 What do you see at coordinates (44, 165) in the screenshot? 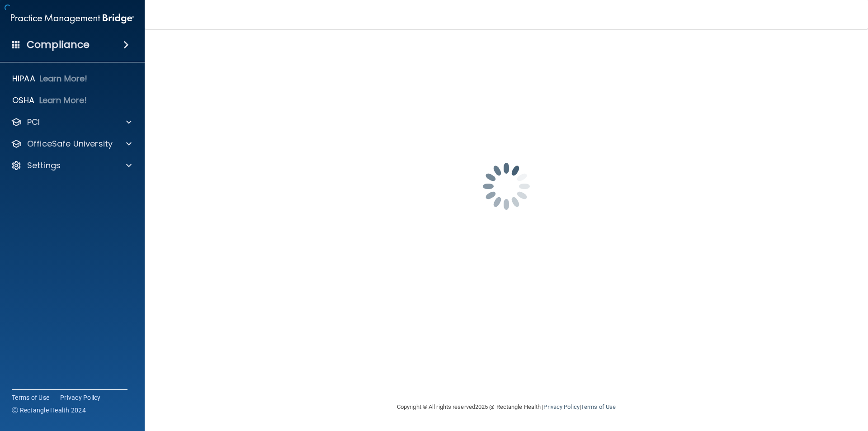
I see `p: Settings` at bounding box center [44, 165].